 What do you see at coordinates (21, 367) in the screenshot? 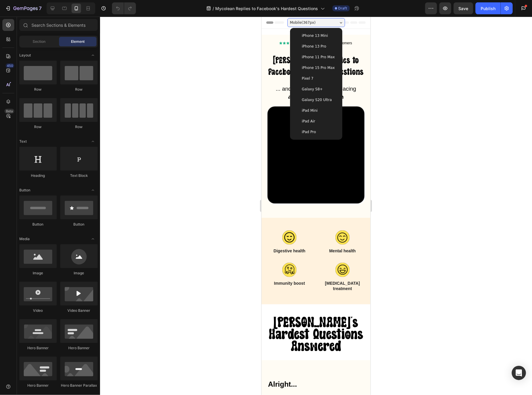
I see `span: Alright...` at bounding box center [21, 367].